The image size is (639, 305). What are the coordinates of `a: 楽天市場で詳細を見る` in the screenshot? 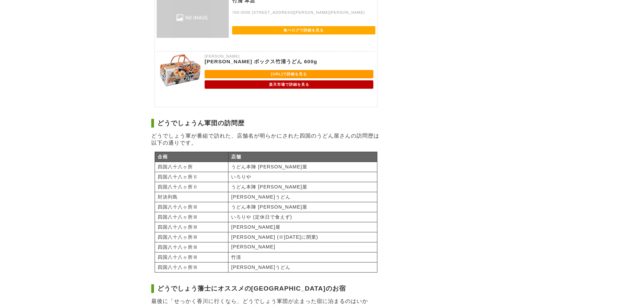 It's located at (289, 85).